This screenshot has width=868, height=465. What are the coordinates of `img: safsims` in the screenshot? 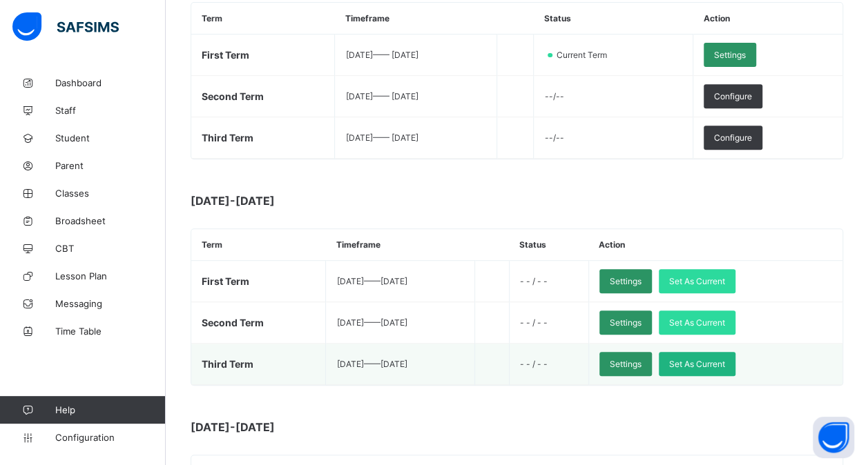 It's located at (66, 27).